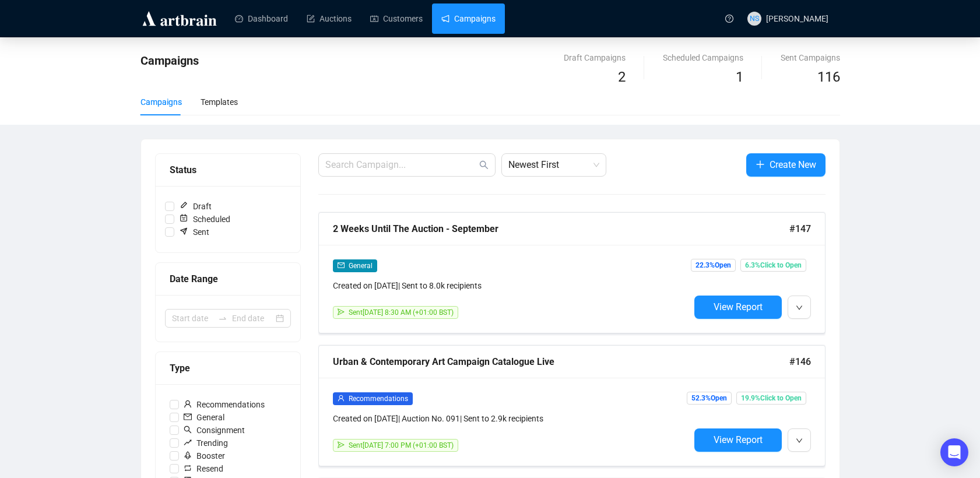  What do you see at coordinates (595, 58) in the screenshot?
I see `div: Draft Campaigns` at bounding box center [595, 58].